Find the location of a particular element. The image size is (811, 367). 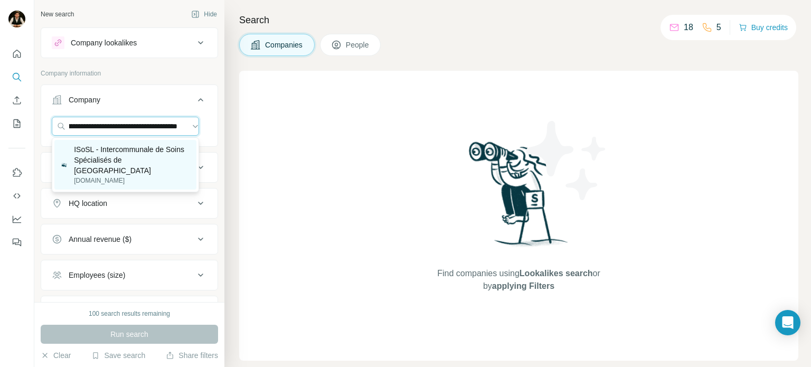

img: Surfe Illustration - Woman searching with binoculars is located at coordinates (519, 198).